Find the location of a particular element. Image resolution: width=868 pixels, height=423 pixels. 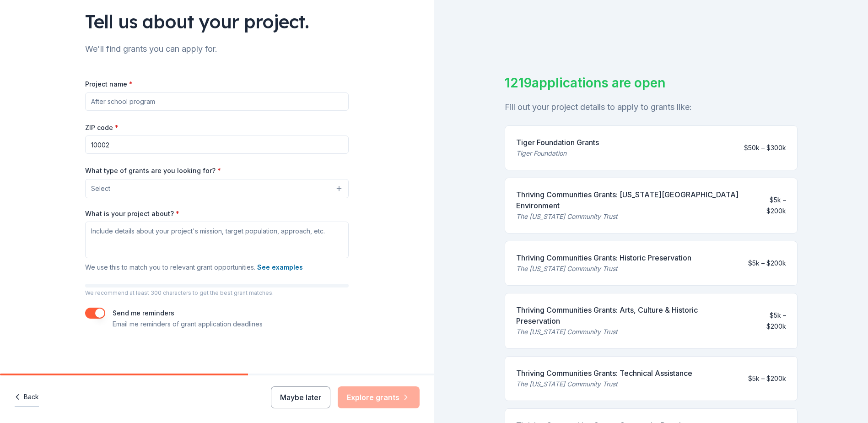

p: We recommend at least 300 characters to get the best grant matches. is located at coordinates (217, 293).